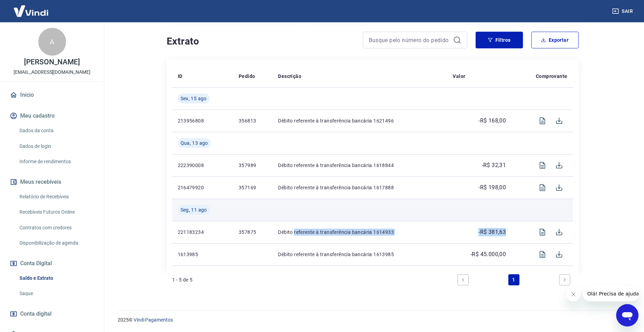 The width and height of the screenshot is (644, 332). Describe the element at coordinates (360, 188) in the screenshot. I see `p: Débito referente à transferência bancária 1617888` at that location.